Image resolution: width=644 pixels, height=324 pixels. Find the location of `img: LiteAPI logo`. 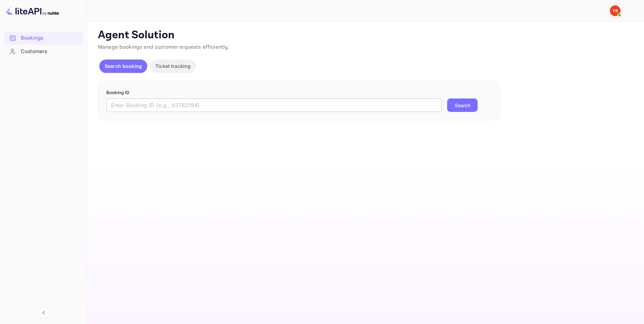

img: LiteAPI logo is located at coordinates (32, 11).